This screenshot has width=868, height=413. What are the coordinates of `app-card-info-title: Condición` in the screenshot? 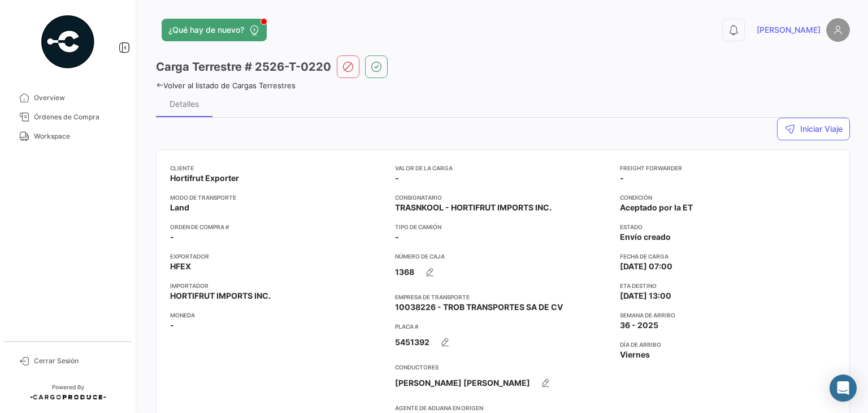 It's located at (728, 197).